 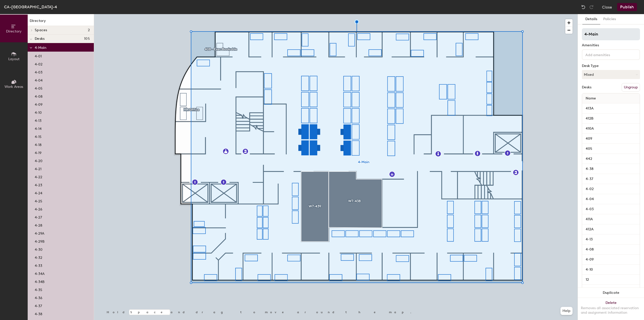 What do you see at coordinates (38, 216) in the screenshot?
I see `p: 4-27` at bounding box center [38, 216].